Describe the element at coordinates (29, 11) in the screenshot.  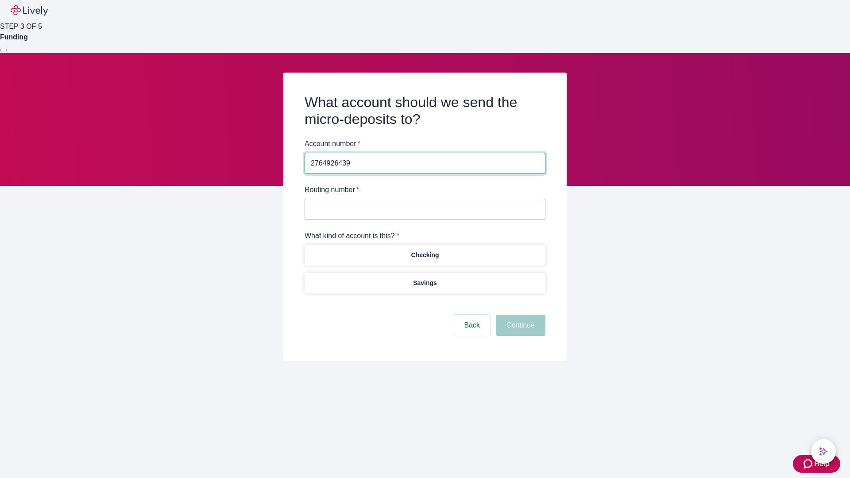
I see `img: Lively` at that location.